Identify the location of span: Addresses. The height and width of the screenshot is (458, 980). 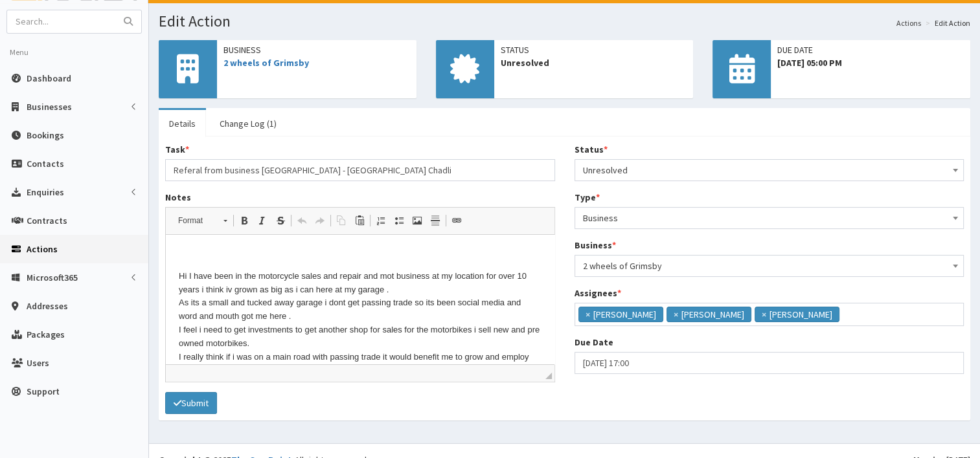
(47, 306).